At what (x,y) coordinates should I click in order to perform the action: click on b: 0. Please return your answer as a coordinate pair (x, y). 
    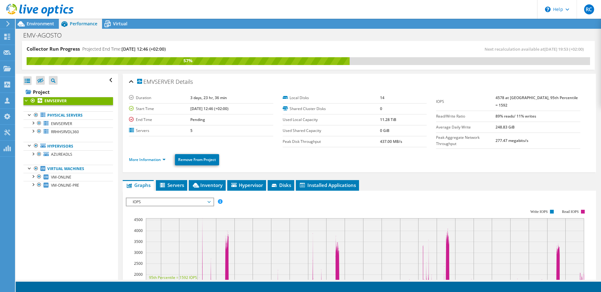
    Looking at the image, I should click on (381, 109).